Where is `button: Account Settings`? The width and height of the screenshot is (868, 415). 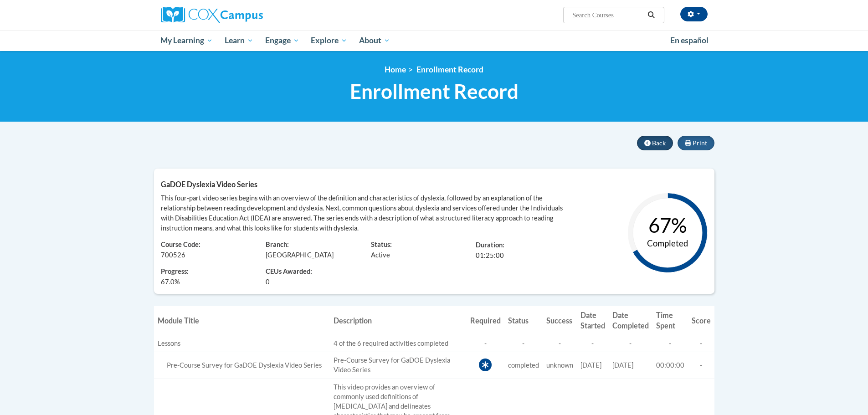 button: Account Settings is located at coordinates (694, 14).